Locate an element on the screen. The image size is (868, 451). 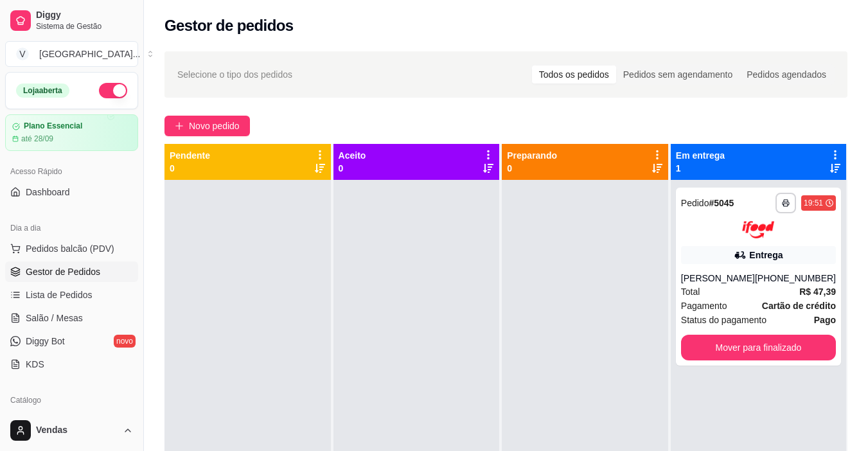
span: Novo pedido is located at coordinates (214, 126).